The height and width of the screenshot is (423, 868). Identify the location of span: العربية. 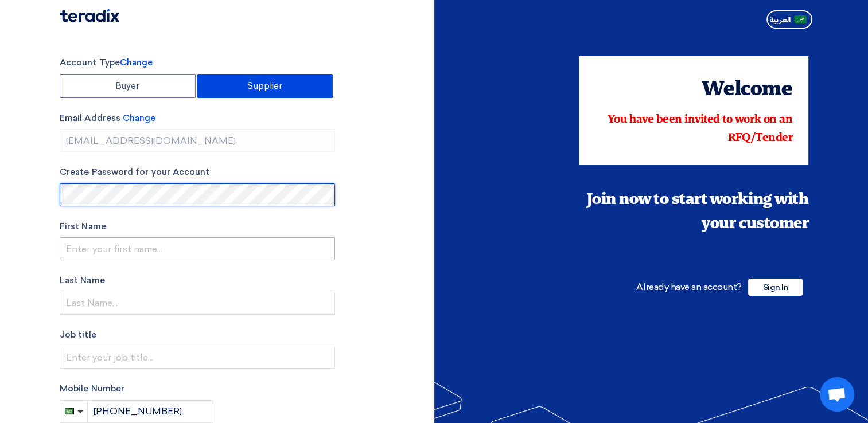
(780, 20).